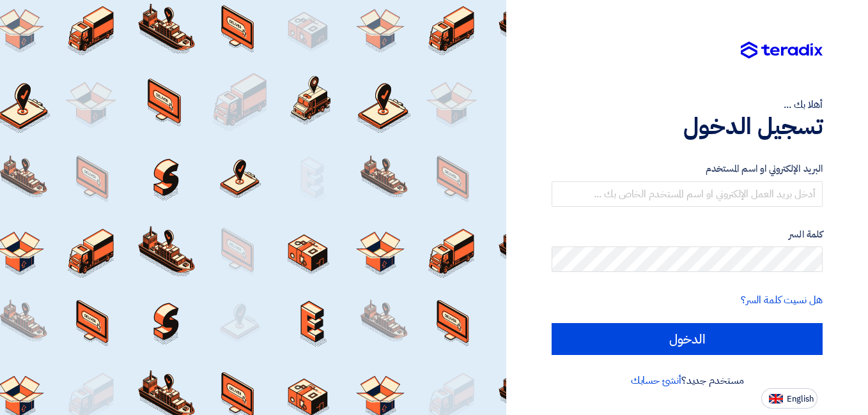 This screenshot has width=868, height=415. What do you see at coordinates (687, 381) in the screenshot?
I see `div: مستخدم جديد؟` at bounding box center [687, 381].